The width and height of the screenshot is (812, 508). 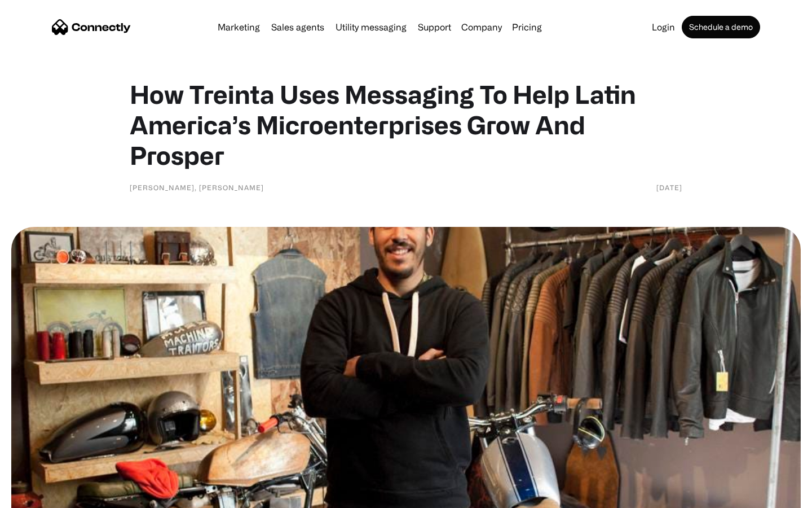 I want to click on aside: Language selected: English, so click(x=40, y=496).